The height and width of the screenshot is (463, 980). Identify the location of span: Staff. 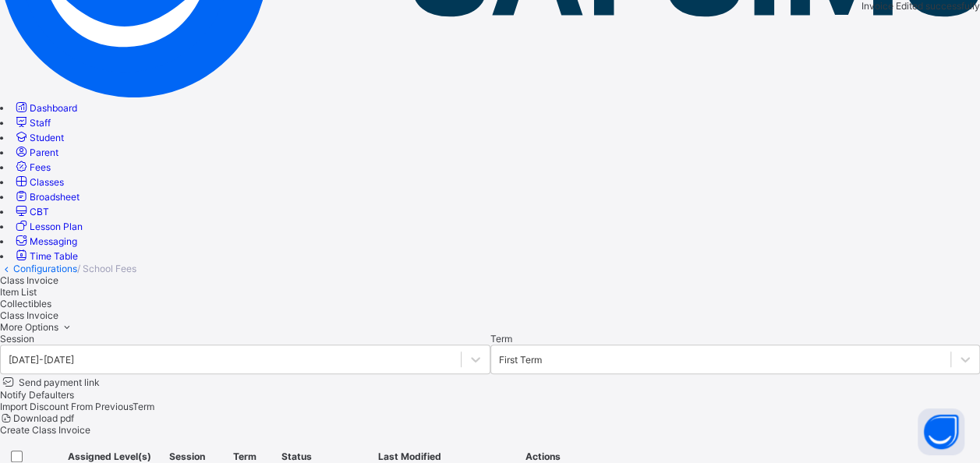
(40, 123).